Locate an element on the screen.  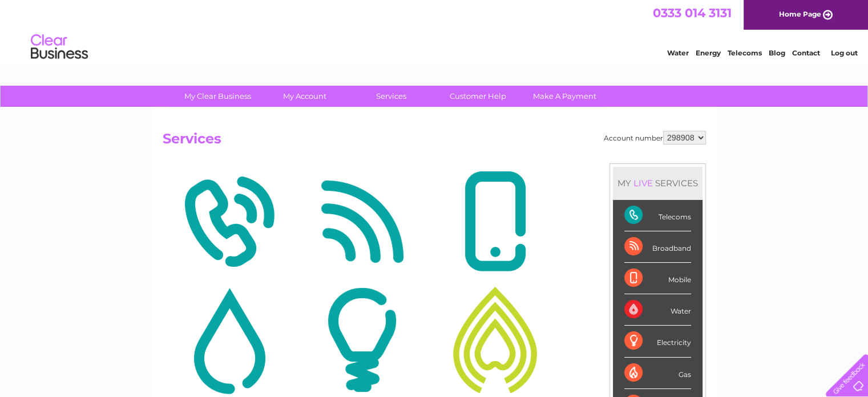
a: Services is located at coordinates (391, 96).